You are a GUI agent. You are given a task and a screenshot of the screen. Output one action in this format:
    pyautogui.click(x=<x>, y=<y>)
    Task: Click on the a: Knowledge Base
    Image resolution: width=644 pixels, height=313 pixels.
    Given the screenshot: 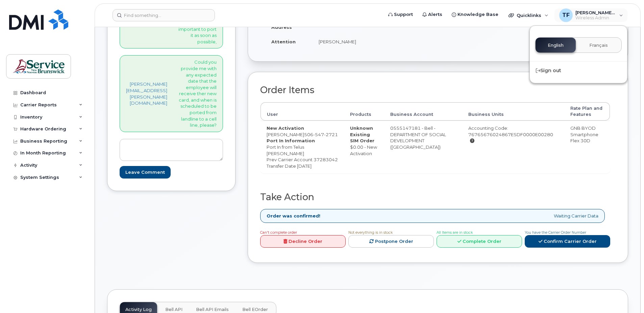 What is the action you would take?
    pyautogui.click(x=476, y=15)
    